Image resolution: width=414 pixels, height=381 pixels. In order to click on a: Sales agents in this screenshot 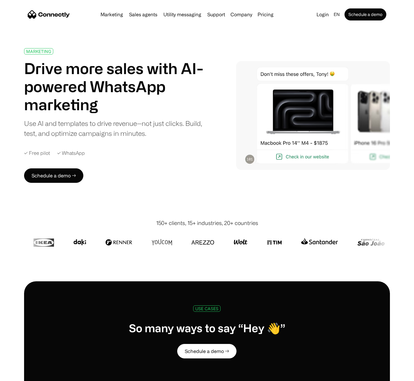, I will do `click(143, 14)`.